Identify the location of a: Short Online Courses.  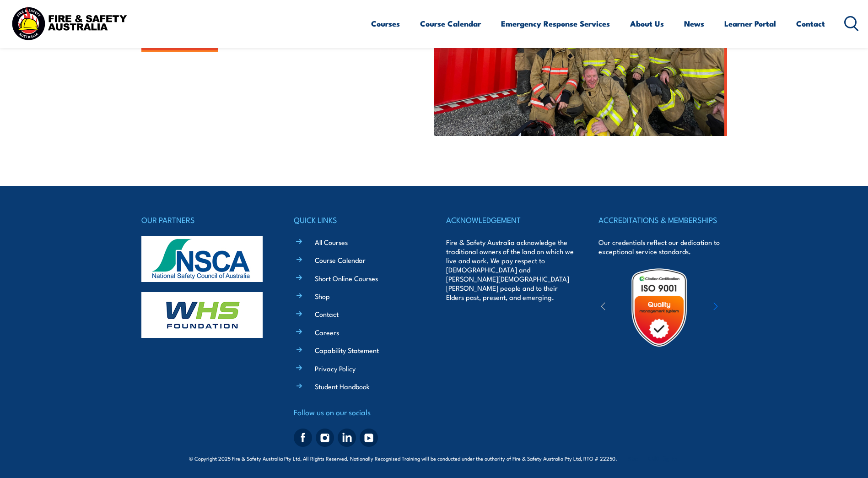
(346, 278).